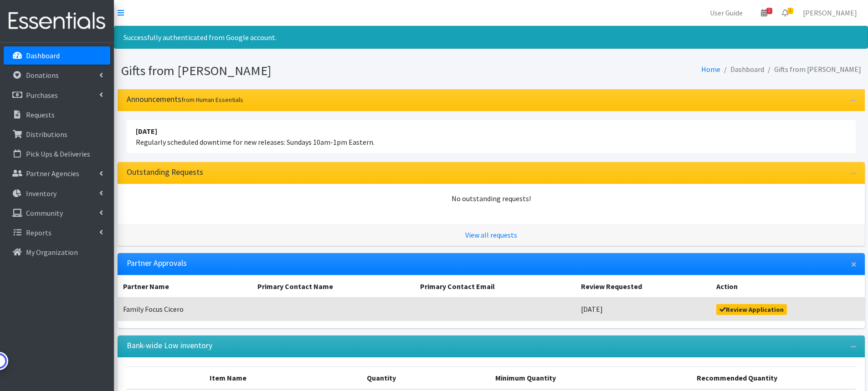 The height and width of the screenshot is (391, 868). What do you see at coordinates (40, 114) in the screenshot?
I see `p: Requests` at bounding box center [40, 114].